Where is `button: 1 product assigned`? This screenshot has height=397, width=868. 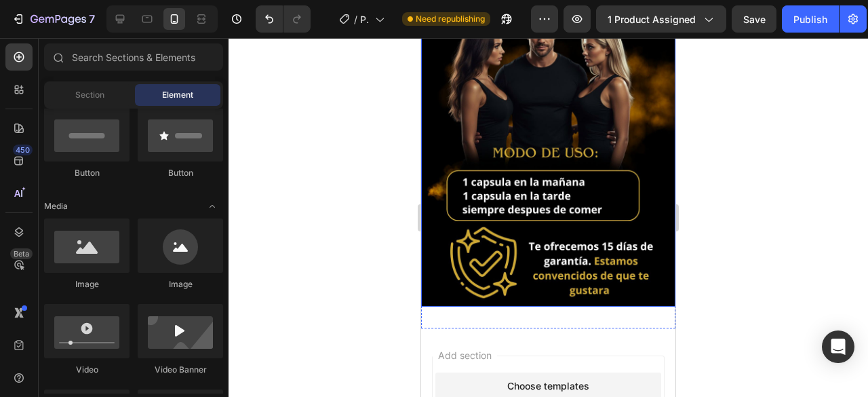 button: 1 product assigned is located at coordinates (661, 19).